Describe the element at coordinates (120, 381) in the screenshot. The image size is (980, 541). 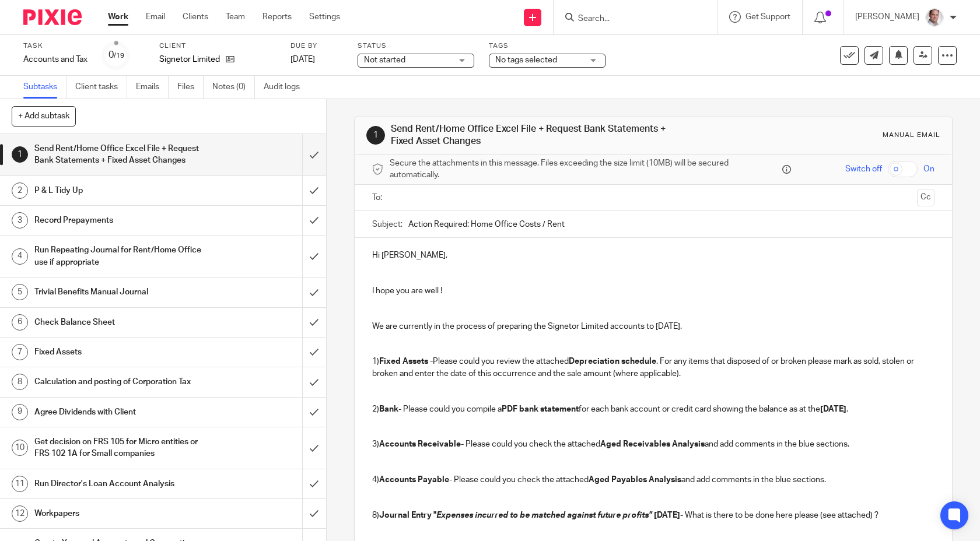
I see `h1: Calculation and posting of Corporation Tax` at that location.